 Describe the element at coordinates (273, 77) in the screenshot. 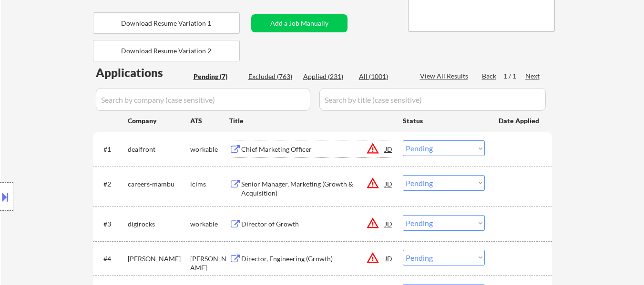

I see `div: Excluded (763)` at that location.